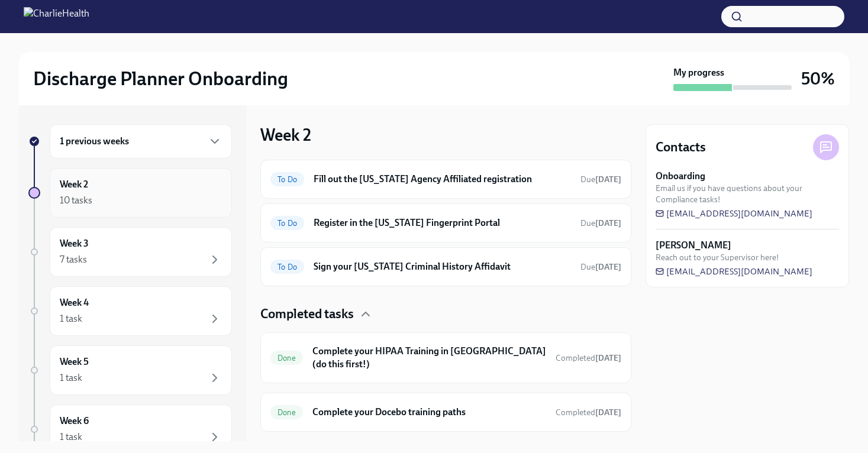 The image size is (868, 453). I want to click on div: 7 tasks, so click(73, 259).